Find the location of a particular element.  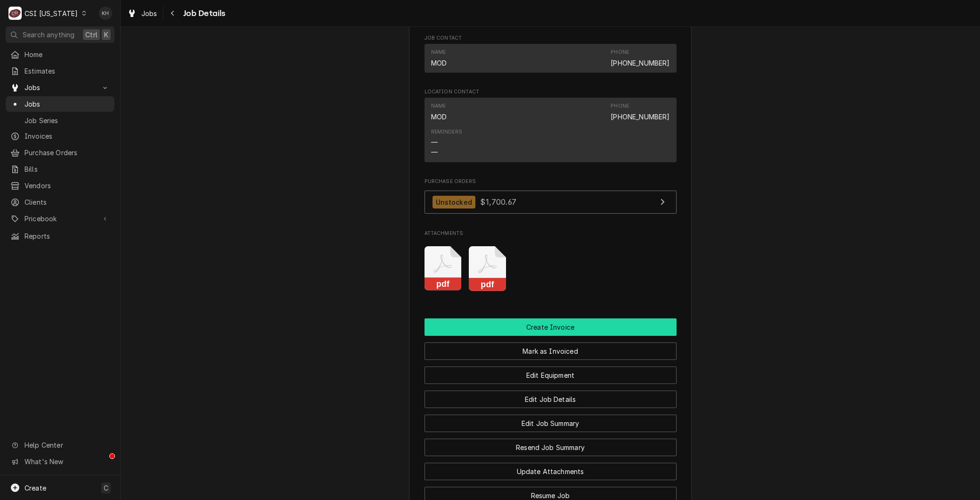

button: Update Attachments is located at coordinates (550, 471).